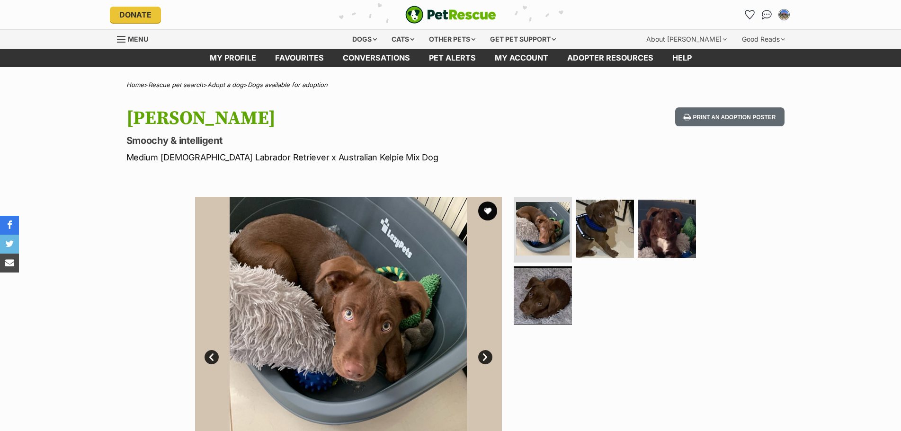  I want to click on img: chat-41dd97257d64d25036548639549fe6c8038ab92f7586957e7f3b1b290dea8141.svg, so click(767, 15).